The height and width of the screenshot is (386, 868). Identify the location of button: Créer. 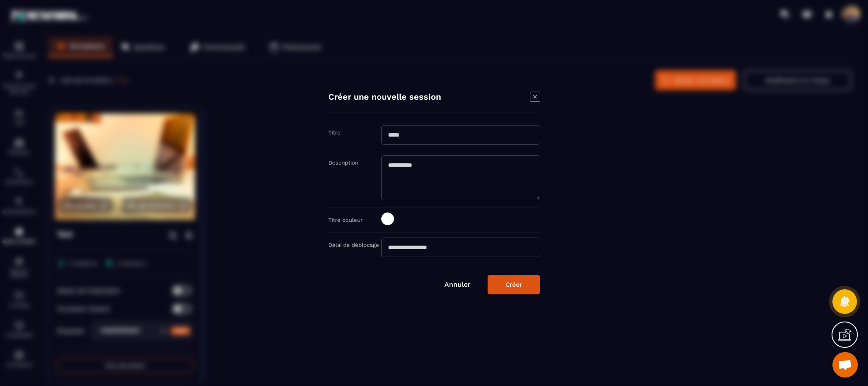
(514, 284).